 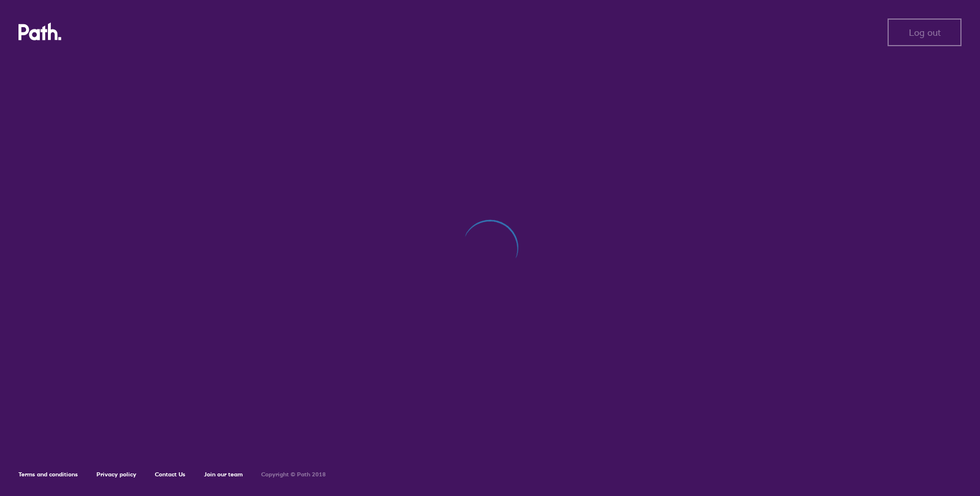 I want to click on a: Join our team, so click(x=223, y=474).